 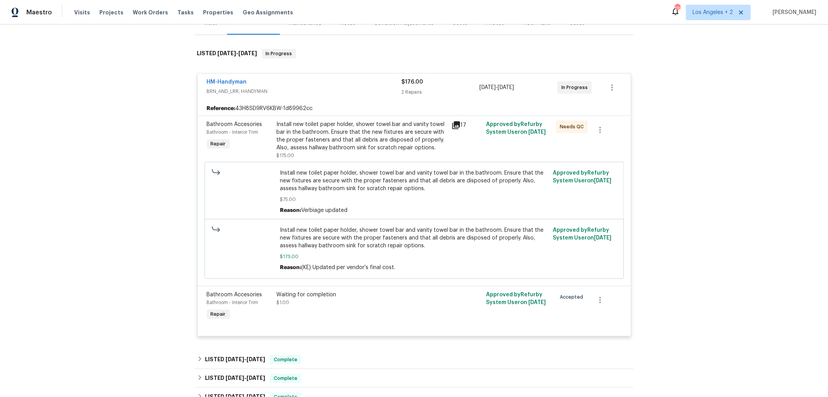 I want to click on b: Reference:, so click(x=221, y=108).